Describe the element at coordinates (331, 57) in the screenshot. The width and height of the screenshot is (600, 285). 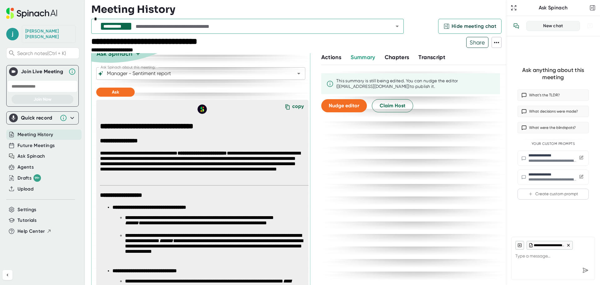
I see `button: Actions` at that location.